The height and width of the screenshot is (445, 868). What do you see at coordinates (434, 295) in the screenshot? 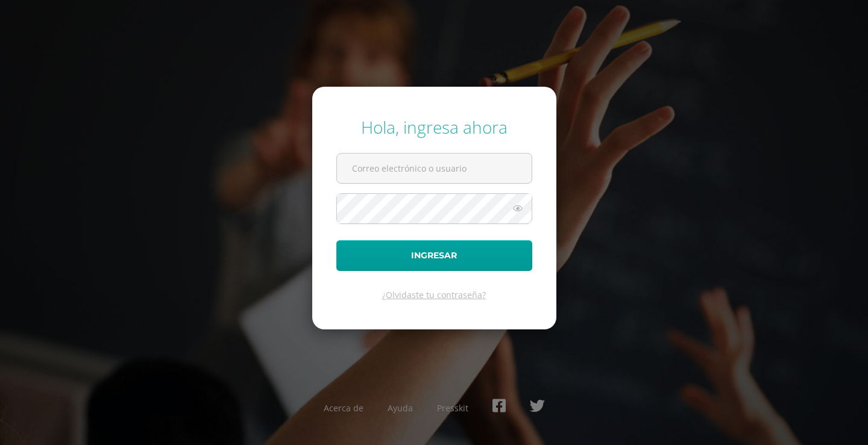
I see `a: ¿Olvidaste tu contraseña?` at bounding box center [434, 295].